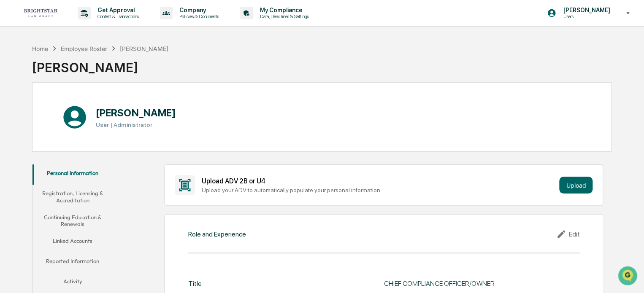 The height and width of the screenshot is (293, 644). Describe the element at coordinates (31, 127) in the screenshot. I see `a: 🔎Data Lookup` at that location.